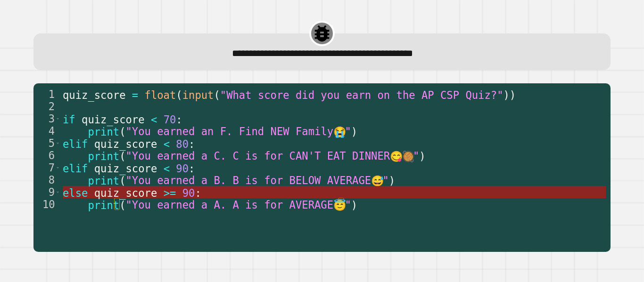  Describe the element at coordinates (47, 131) in the screenshot. I see `div: 4` at that location.